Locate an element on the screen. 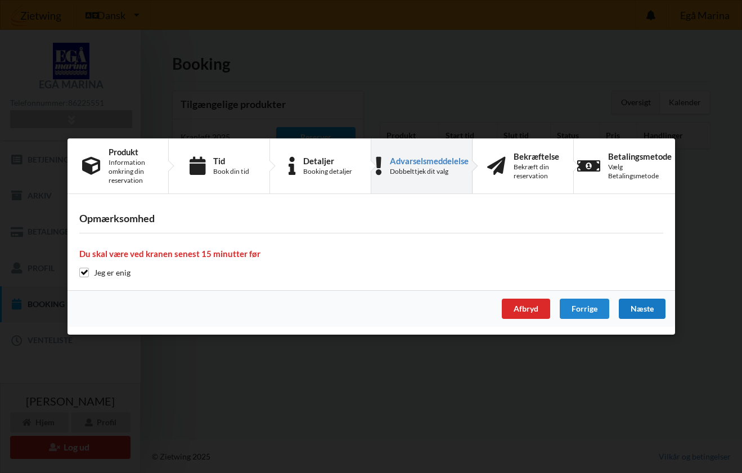 The height and width of the screenshot is (473, 742). h3: Opmærksomhed is located at coordinates (371, 218).